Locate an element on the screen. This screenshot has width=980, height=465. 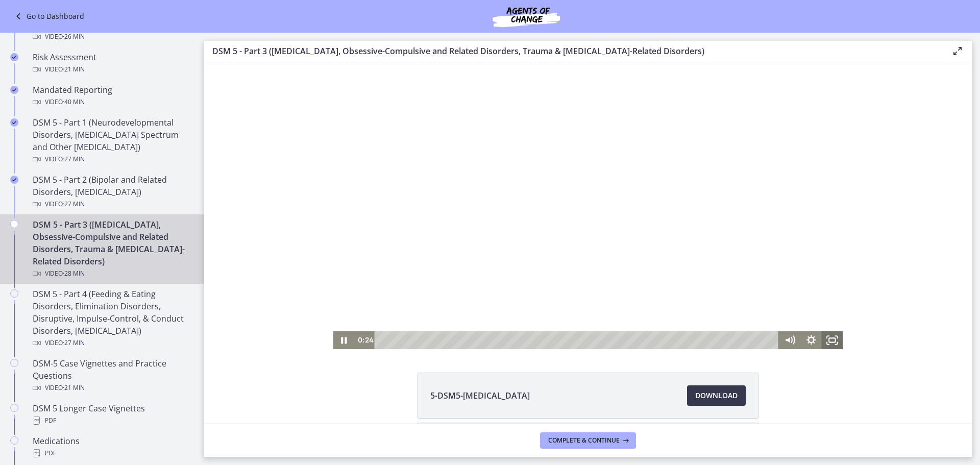
img: Agents of Change Social Work Test Prep is located at coordinates (526, 17).